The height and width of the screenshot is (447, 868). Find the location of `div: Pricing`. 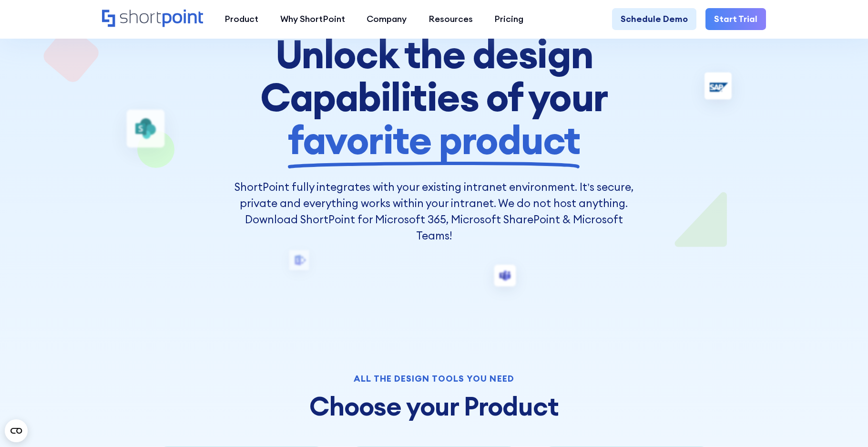

div: Pricing is located at coordinates (509, 19).